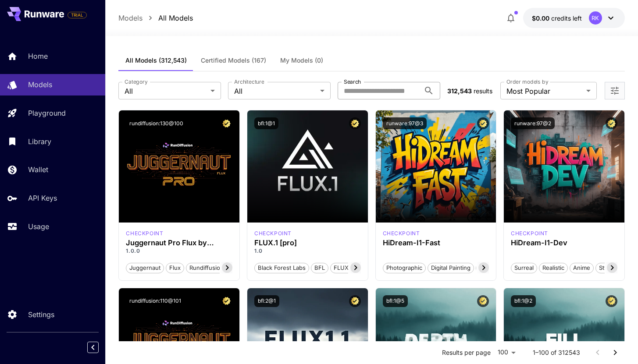 Image resolution: width=638 pixels, height=364 pixels. Describe the element at coordinates (179, 243) in the screenshot. I see `div: Juggernaut Pro Flux by RunDiffusion` at that location.